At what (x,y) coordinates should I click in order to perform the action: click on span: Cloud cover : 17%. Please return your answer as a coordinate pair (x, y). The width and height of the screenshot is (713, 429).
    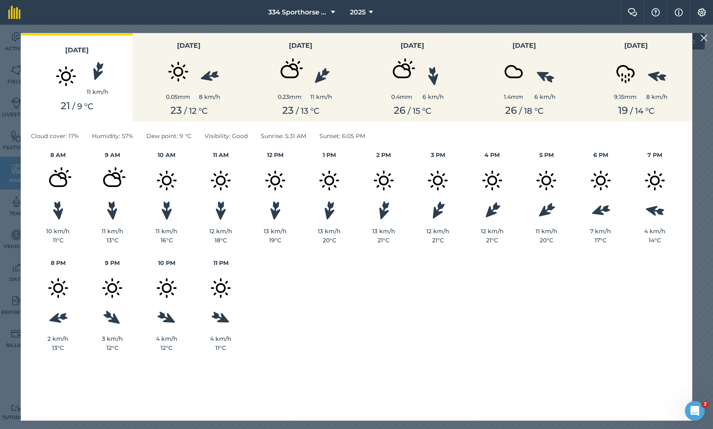
    Looking at the image, I should click on (55, 136).